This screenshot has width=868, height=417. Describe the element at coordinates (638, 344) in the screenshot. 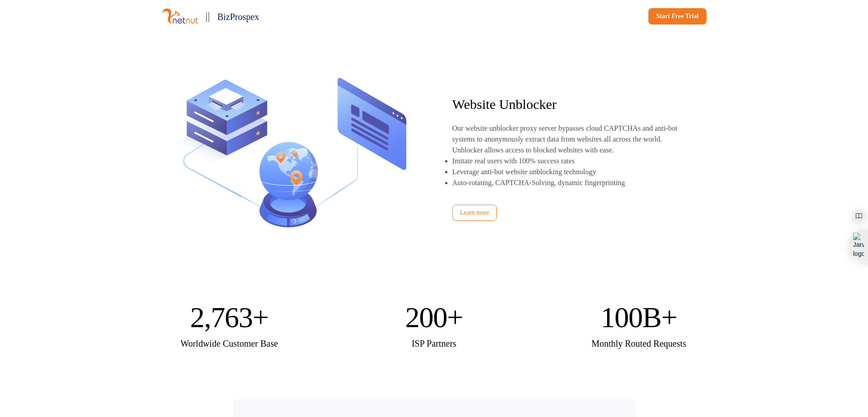

I see `p: Monthly Routed Requests` at that location.